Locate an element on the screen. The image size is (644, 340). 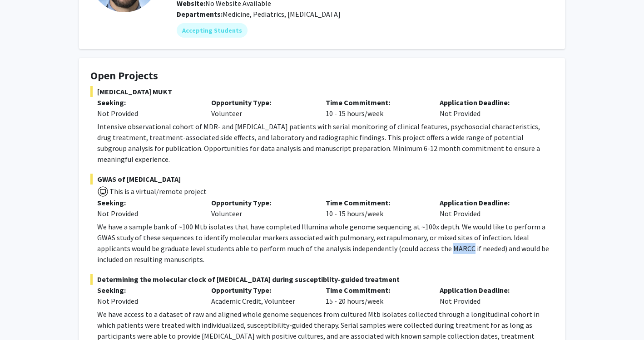
mat-chip: Accepting Students is located at coordinates (212, 30).